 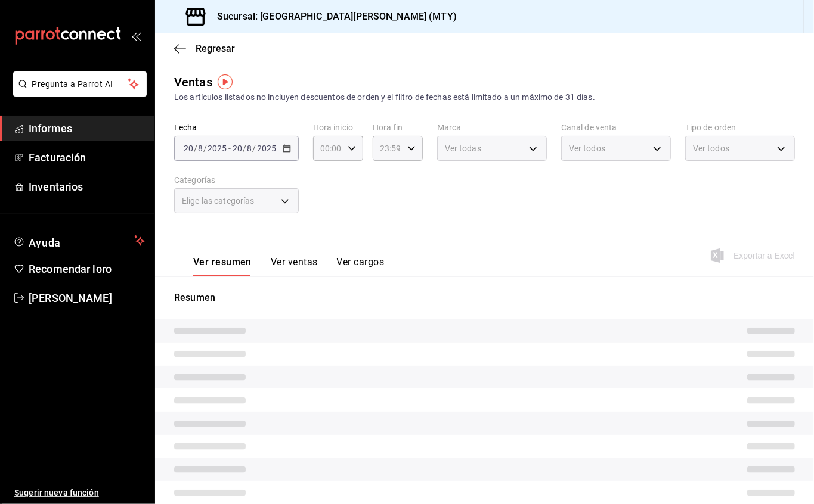 What do you see at coordinates (136, 36) in the screenshot?
I see `button: abrir_cajón_menú` at bounding box center [136, 36].